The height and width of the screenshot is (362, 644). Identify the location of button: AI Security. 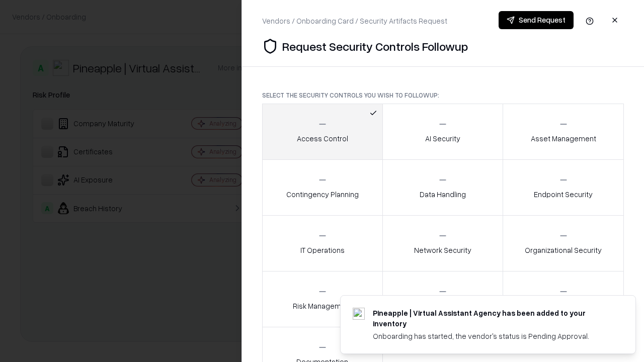
(443, 131).